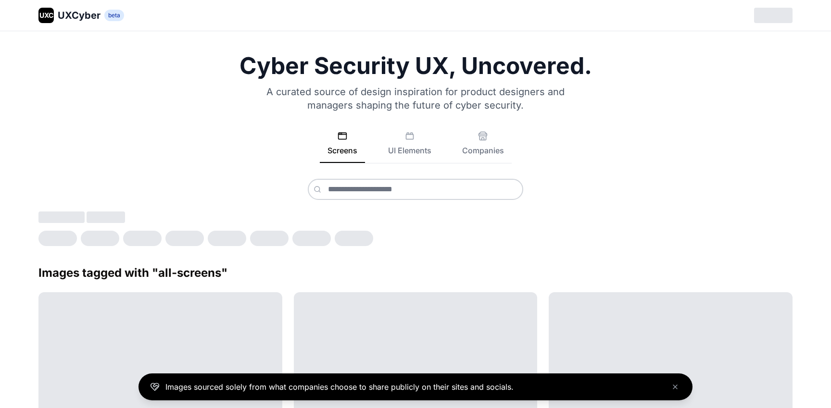 This screenshot has width=831, height=408. What do you see at coordinates (416, 273) in the screenshot?
I see `h2: Images tagged with " all-screens "` at bounding box center [416, 273].